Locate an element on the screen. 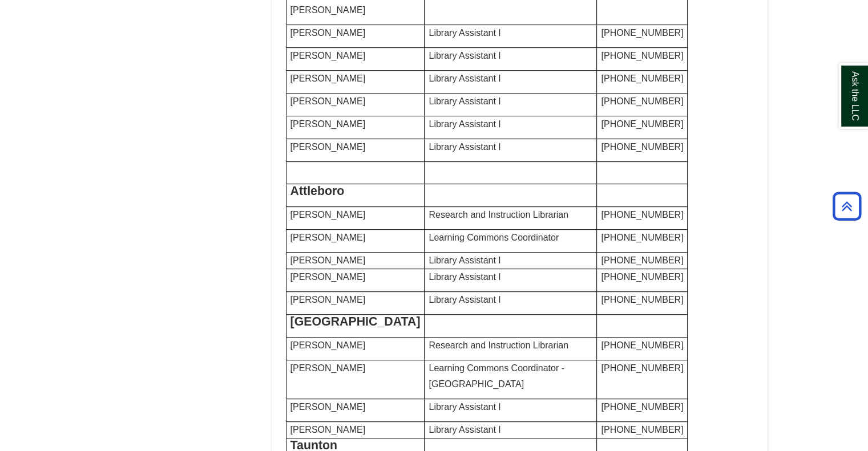 Image resolution: width=868 pixels, height=451 pixels. a: Back to Top is located at coordinates (846, 206).